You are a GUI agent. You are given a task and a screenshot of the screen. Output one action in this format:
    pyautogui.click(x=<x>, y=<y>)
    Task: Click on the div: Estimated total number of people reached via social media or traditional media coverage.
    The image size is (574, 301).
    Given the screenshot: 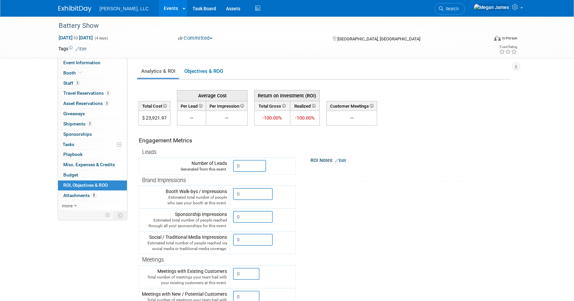 What is the action you would take?
    pyautogui.click(x=184, y=246)
    